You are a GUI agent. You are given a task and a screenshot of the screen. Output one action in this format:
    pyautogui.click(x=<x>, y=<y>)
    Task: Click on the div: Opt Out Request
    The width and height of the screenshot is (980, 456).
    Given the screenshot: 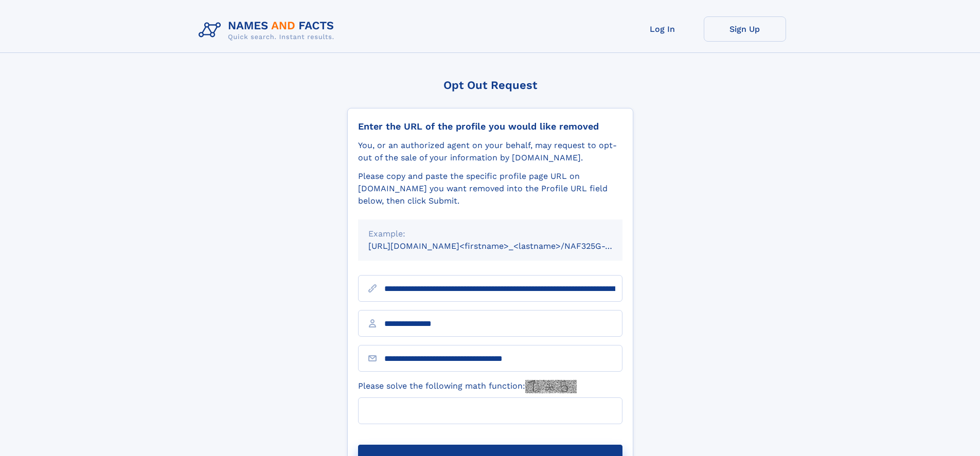 What is the action you would take?
    pyautogui.click(x=490, y=85)
    